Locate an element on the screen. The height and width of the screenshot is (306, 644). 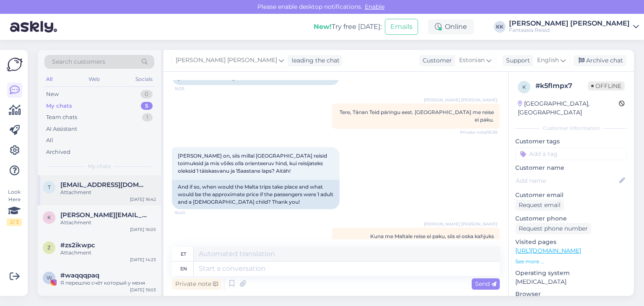
div: Look Here is located at coordinates (14, 207).